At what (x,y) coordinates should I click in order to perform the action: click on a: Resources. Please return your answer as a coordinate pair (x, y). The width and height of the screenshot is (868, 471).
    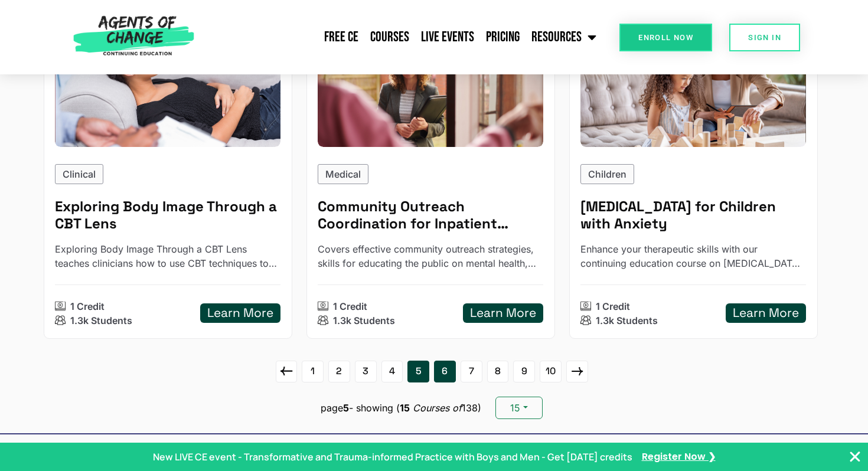
    Looking at the image, I should click on (564, 37).